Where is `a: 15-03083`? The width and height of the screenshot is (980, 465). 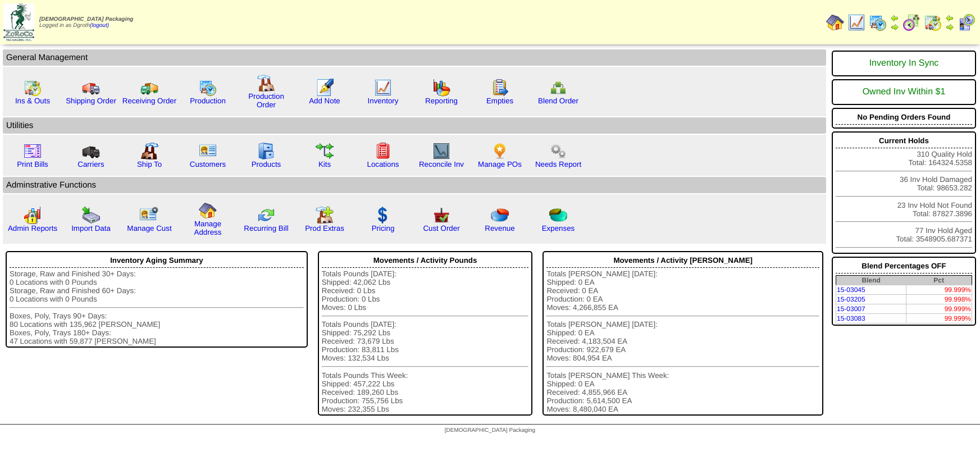
a: 15-03083 is located at coordinates (851, 318).